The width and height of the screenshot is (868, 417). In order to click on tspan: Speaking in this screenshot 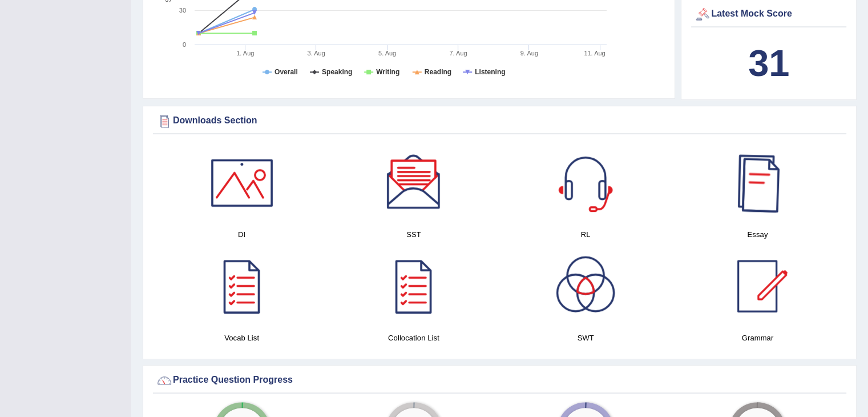, I will do `click(336, 72)`.